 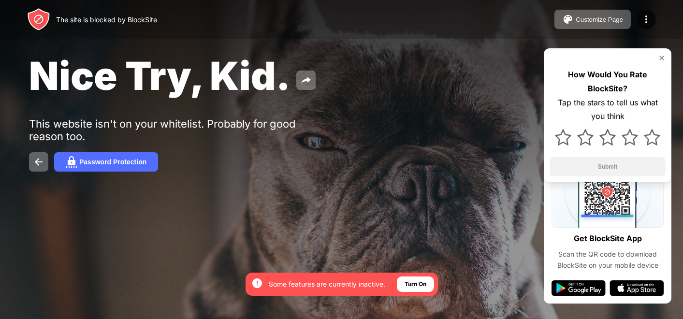 What do you see at coordinates (106, 162) in the screenshot?
I see `button: Password Protection` at bounding box center [106, 162].